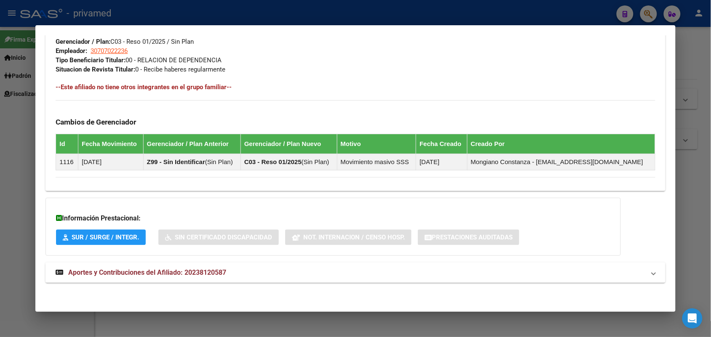 Image resolution: width=711 pixels, height=337 pixels. Describe the element at coordinates (91, 60) in the screenshot. I see `strong: Tipo Beneficiario Titular:` at that location.